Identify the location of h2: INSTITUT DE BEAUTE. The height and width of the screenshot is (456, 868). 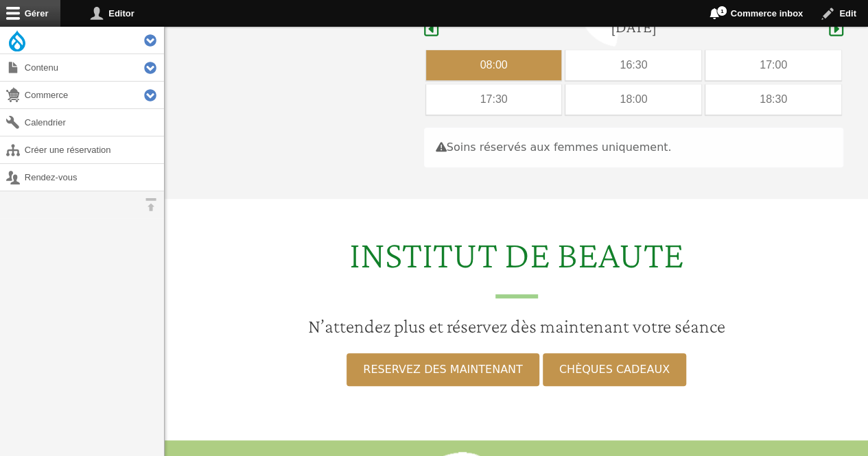
(516, 265).